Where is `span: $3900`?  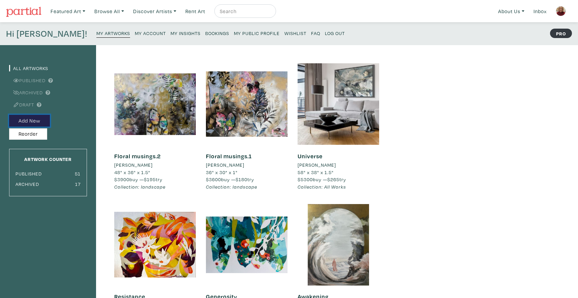 span: $3900 is located at coordinates (122, 179).